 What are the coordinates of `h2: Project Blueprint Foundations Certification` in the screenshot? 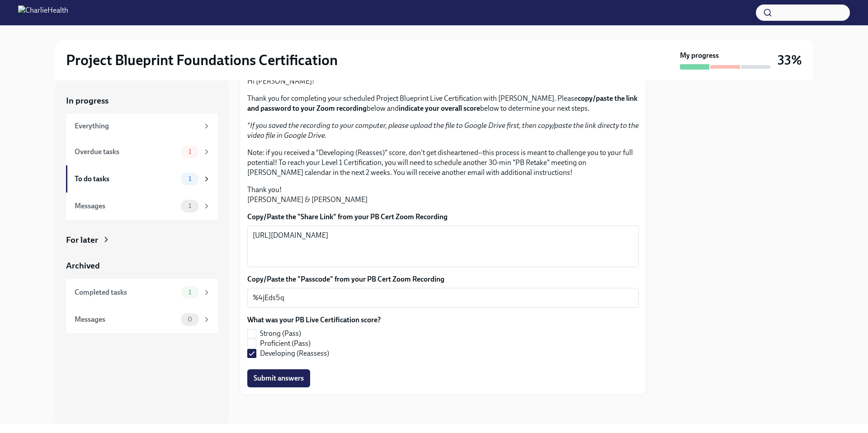 It's located at (202, 60).